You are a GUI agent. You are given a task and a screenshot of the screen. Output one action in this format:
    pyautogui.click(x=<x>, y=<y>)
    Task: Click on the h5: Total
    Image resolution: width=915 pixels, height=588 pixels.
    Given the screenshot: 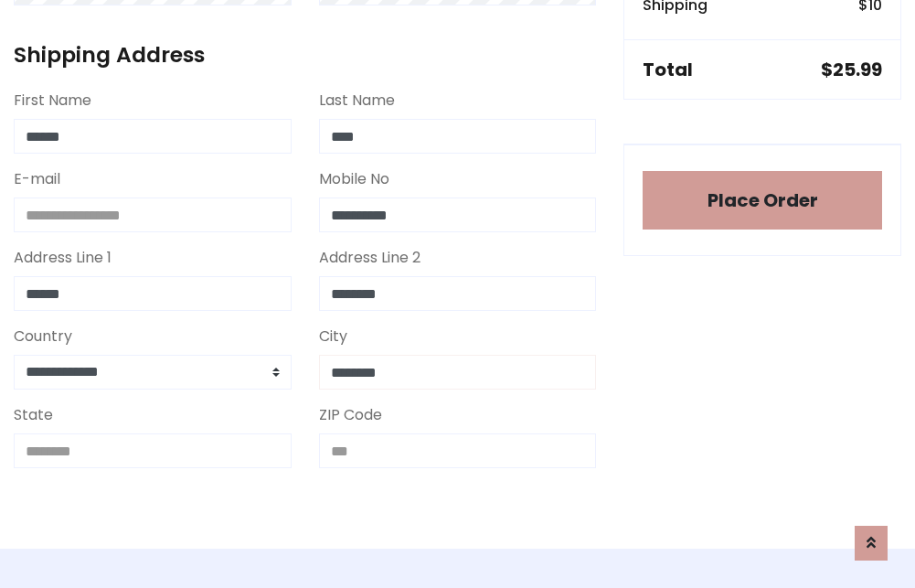 What is the action you would take?
    pyautogui.click(x=667, y=69)
    